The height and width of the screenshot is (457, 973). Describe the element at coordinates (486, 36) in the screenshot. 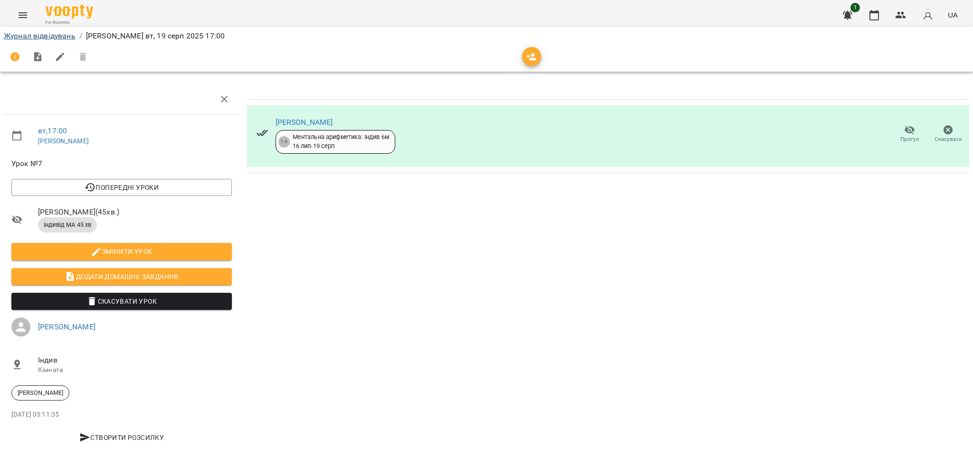

I see `nav: breadcrumb` at that location.